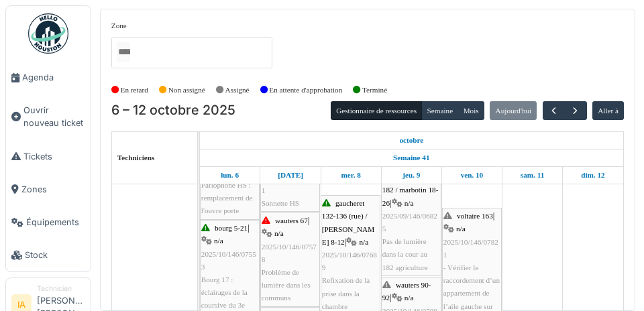 This screenshot has height=311, width=644. What do you see at coordinates (118, 26) in the screenshot?
I see `label: Zone` at bounding box center [118, 26].